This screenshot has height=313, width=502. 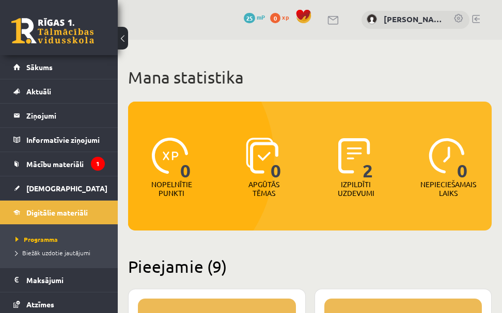 What do you see at coordinates (53, 31) in the screenshot?
I see `a: Rīgas 1. Tālmācības vidusskola` at bounding box center [53, 31].